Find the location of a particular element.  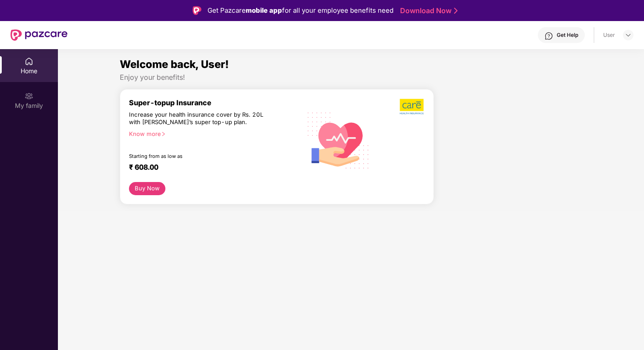

img: b5dec4f62d2307b9de63beb79f102df3.png is located at coordinates (412, 107).